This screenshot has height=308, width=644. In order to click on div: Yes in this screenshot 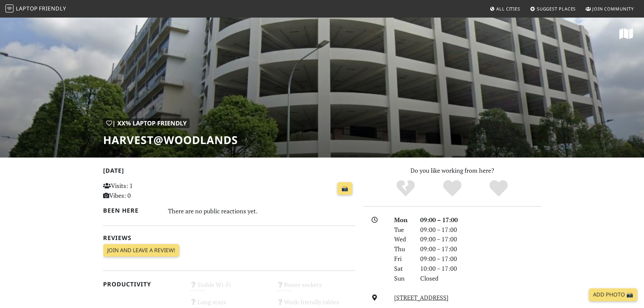, I will do `click(452, 189)`.